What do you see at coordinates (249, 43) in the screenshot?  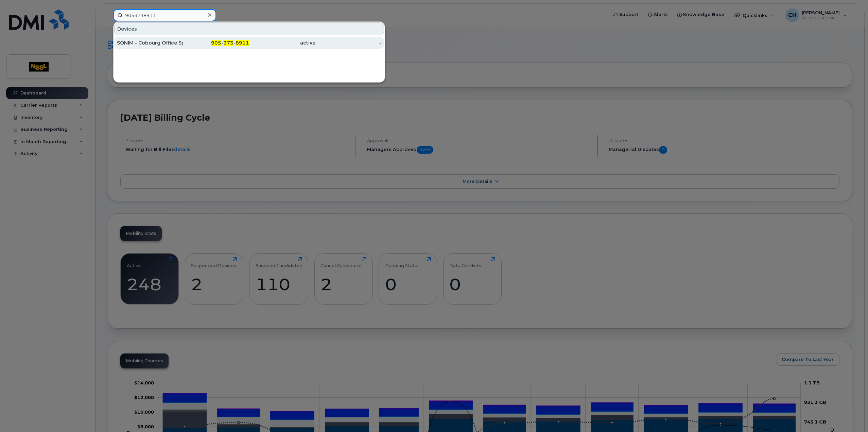 I see `a: SONIM - Cobourg Office Spare905-373-8911active-` at bounding box center [249, 43].